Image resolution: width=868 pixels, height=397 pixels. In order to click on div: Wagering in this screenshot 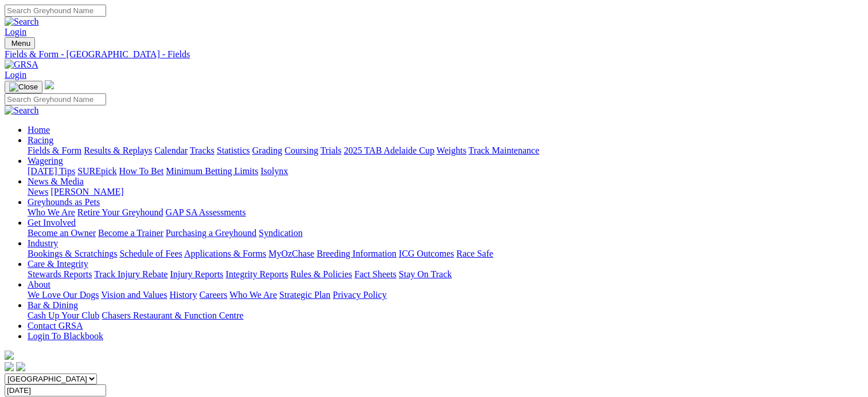, I will do `click(445, 171)`.